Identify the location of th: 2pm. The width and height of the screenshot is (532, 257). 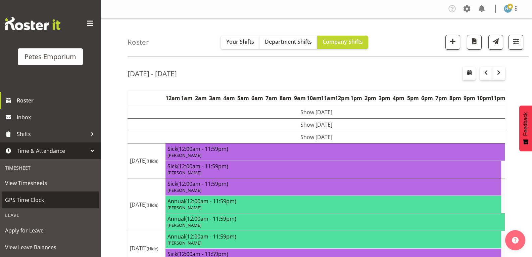
(370, 98).